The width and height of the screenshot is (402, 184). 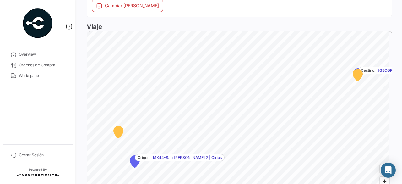 What do you see at coordinates (38, 65) in the screenshot?
I see `a: Órdenes de Compra` at bounding box center [38, 65].